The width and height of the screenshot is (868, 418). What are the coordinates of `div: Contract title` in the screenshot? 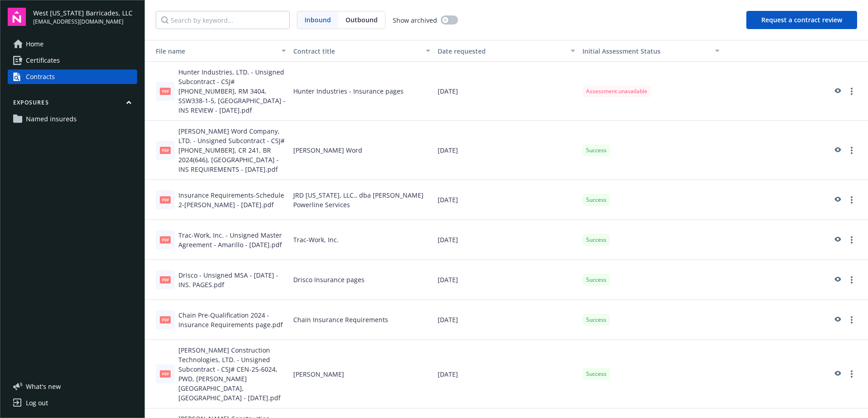 It's located at (357, 51).